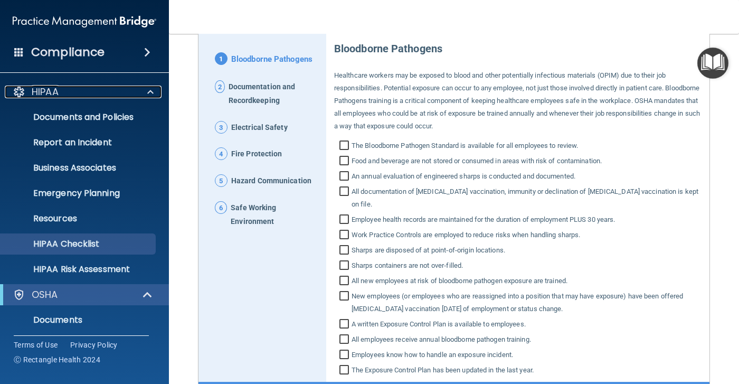 This screenshot has width=739, height=384. Describe the element at coordinates (345, 236) in the screenshot. I see `input: Work Practice Controls are employed to reduce risks when handling sharps.` at that location.